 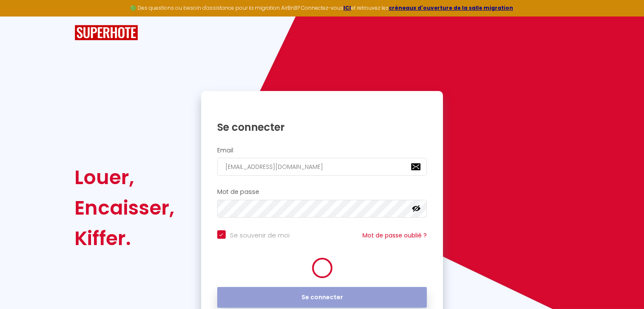 I want to click on a: ICI, so click(x=347, y=8).